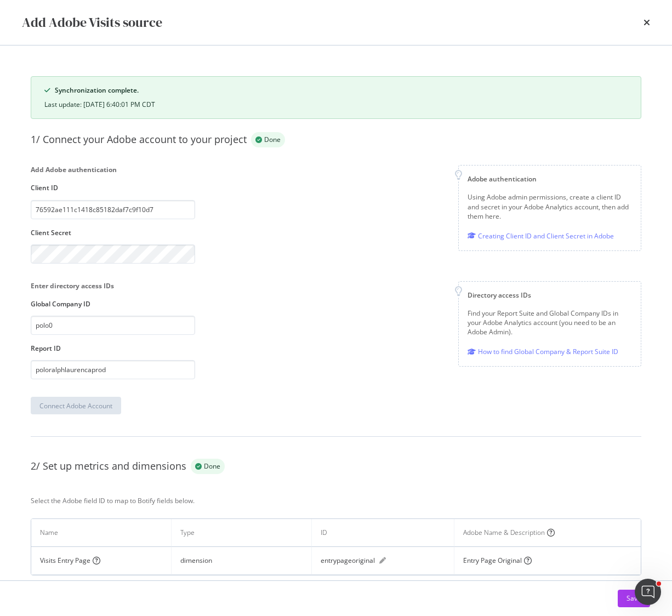 The image size is (672, 616). Describe the element at coordinates (113, 188) in the screenshot. I see `label: Client ID` at that location.